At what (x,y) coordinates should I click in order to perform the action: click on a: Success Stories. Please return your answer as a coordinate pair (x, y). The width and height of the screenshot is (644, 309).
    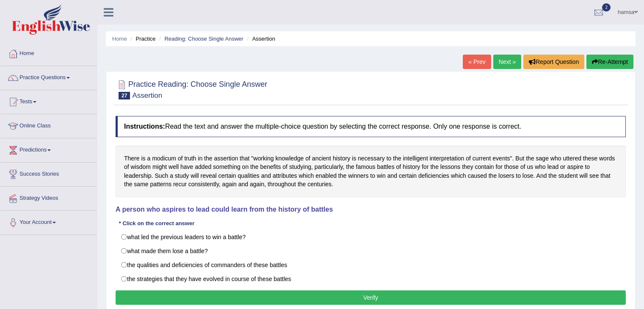
    Looking at the image, I should click on (49, 173).